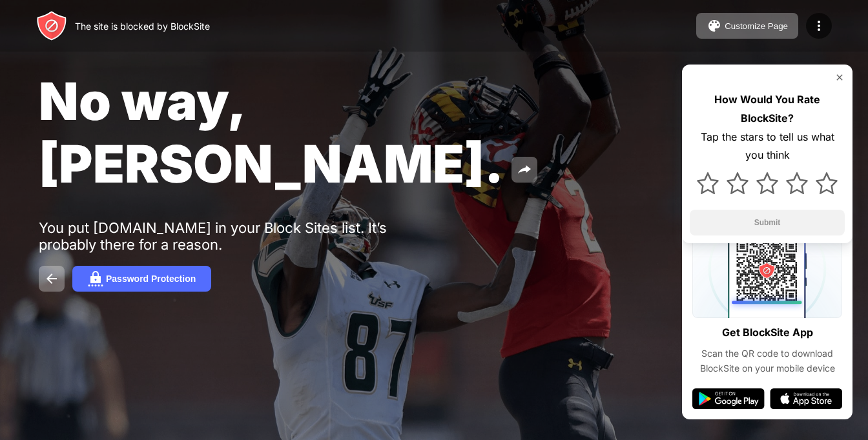  Describe the element at coordinates (767, 109) in the screenshot. I see `div: How Would You Rate BlockSite?` at that location.